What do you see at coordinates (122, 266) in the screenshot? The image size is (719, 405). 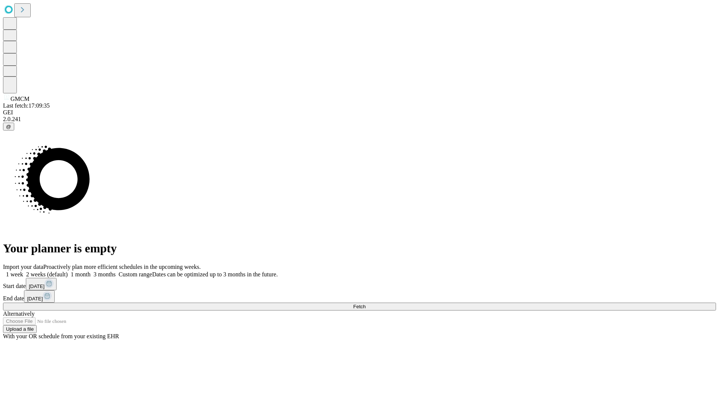 I see `span: Proactively plan more efficient schedules in the upcoming weeks.` at bounding box center [122, 266].